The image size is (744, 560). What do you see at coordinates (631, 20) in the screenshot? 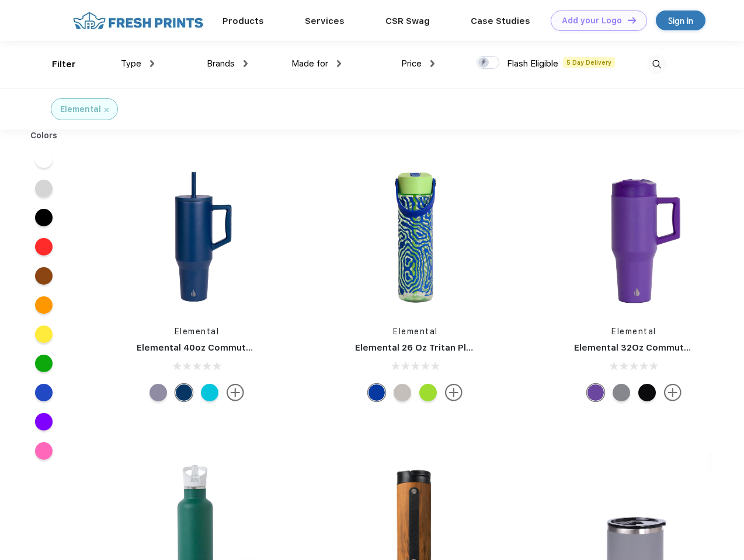
I see `img: DT` at bounding box center [631, 20].